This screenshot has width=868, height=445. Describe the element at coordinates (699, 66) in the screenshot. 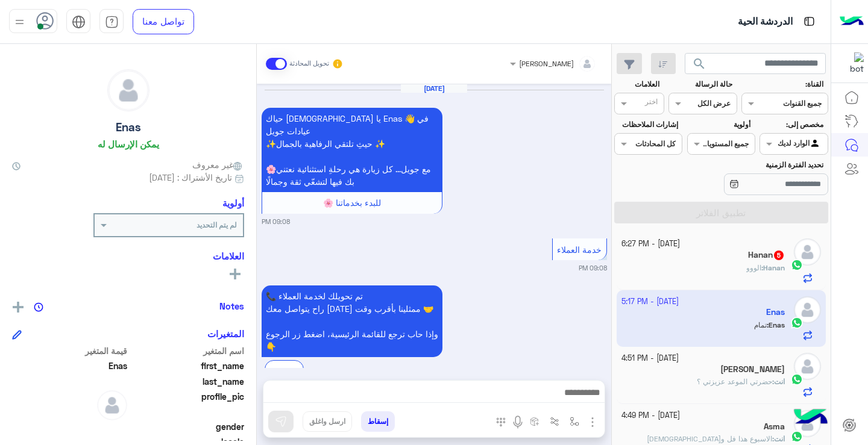

I see `button: search` at that location.